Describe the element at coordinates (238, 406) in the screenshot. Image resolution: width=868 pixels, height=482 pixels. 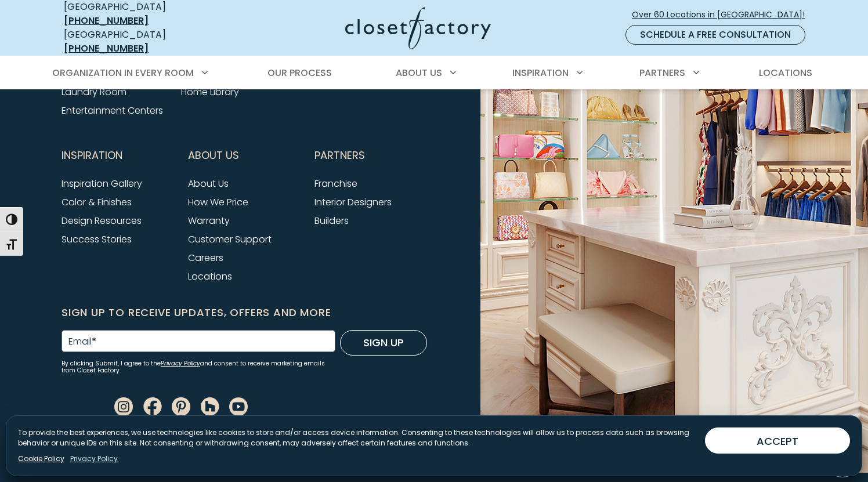
I see `a: Youtube` at that location.